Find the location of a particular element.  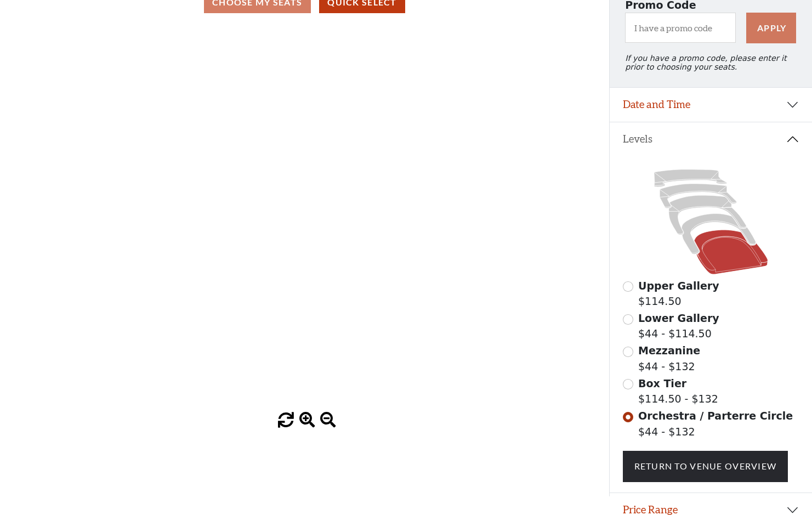

p: If you have a promo code, please enter it prior to choosing your seats. is located at coordinates (711, 63).